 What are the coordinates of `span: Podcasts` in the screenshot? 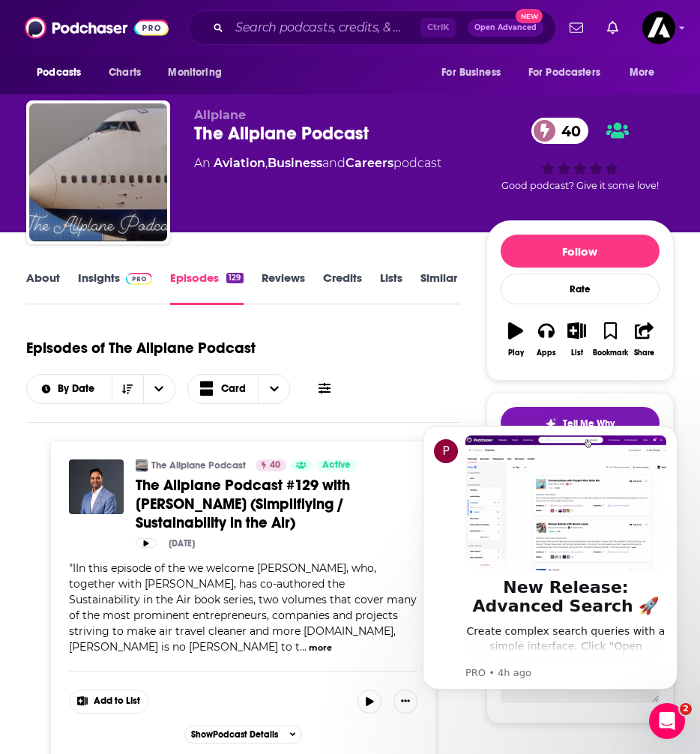 It's located at (58, 73).